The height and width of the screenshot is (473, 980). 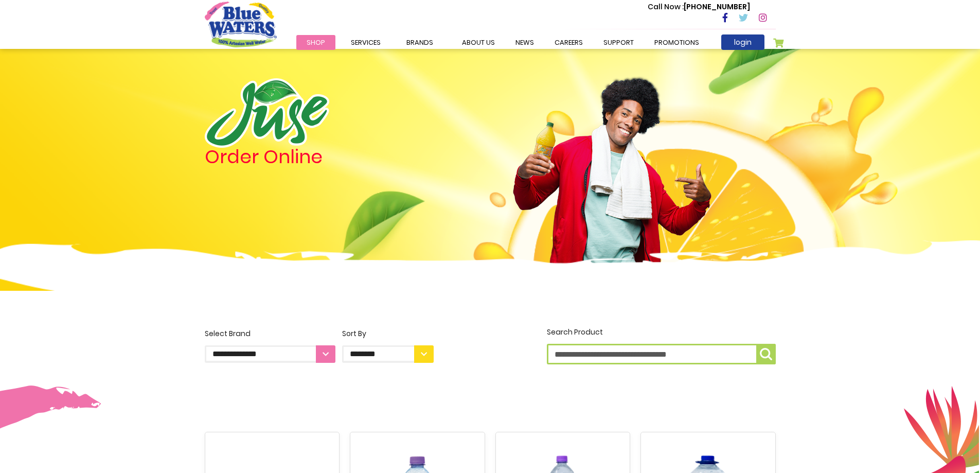 I want to click on span: Services, so click(x=366, y=42).